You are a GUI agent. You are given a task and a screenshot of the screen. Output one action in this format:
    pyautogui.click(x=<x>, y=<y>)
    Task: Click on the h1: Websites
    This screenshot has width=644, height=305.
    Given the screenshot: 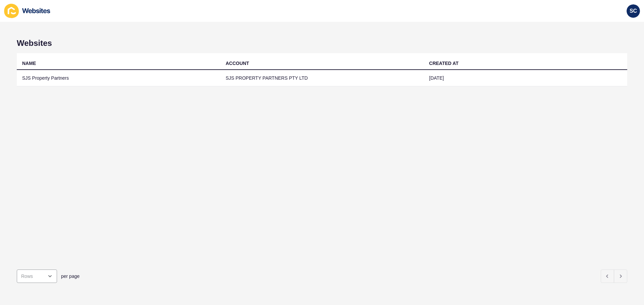 What is the action you would take?
    pyautogui.click(x=322, y=43)
    